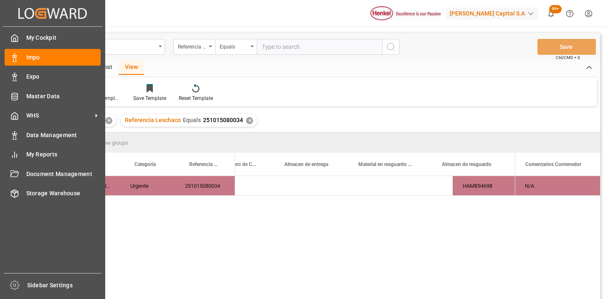 The image size is (608, 299). I want to click on span: 99+, so click(556, 9).